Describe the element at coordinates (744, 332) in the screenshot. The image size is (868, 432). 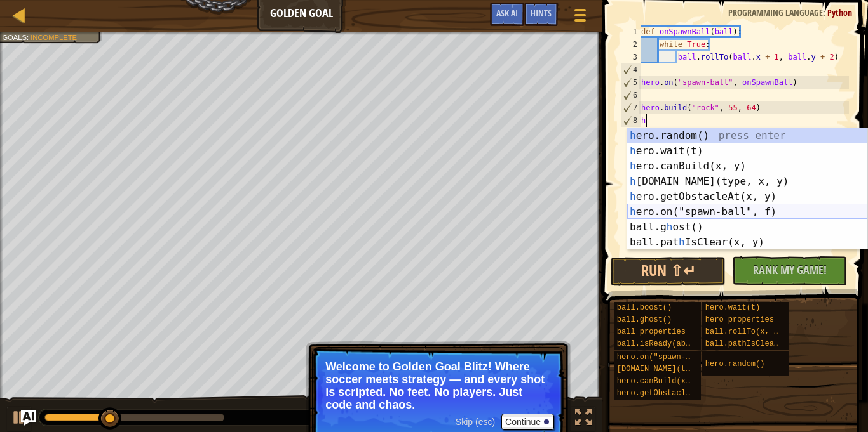
I see `span: ball.rollTo(x, y)` at that location.